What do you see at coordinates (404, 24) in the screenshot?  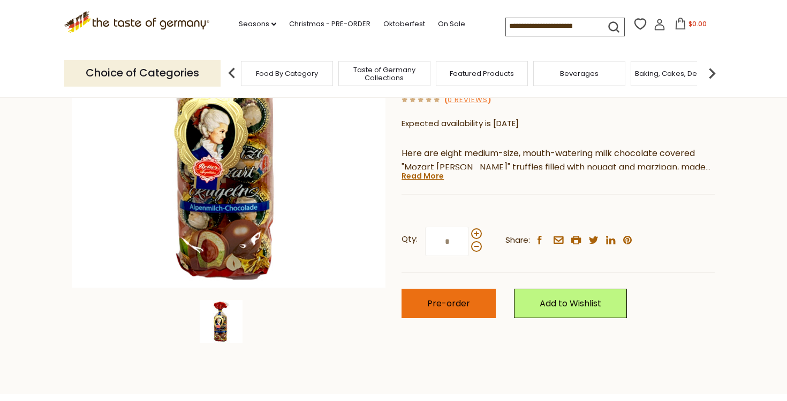 I see `a: Oktoberfest` at bounding box center [404, 24].